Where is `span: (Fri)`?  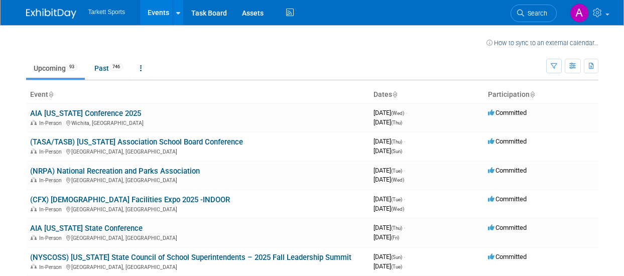 span: (Fri) is located at coordinates (395, 238).